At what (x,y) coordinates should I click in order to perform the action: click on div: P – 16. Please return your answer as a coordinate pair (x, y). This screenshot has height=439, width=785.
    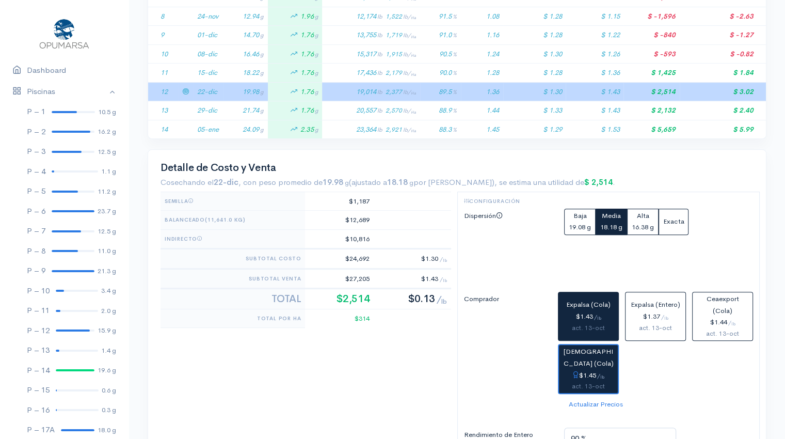
    Looking at the image, I should click on (38, 410).